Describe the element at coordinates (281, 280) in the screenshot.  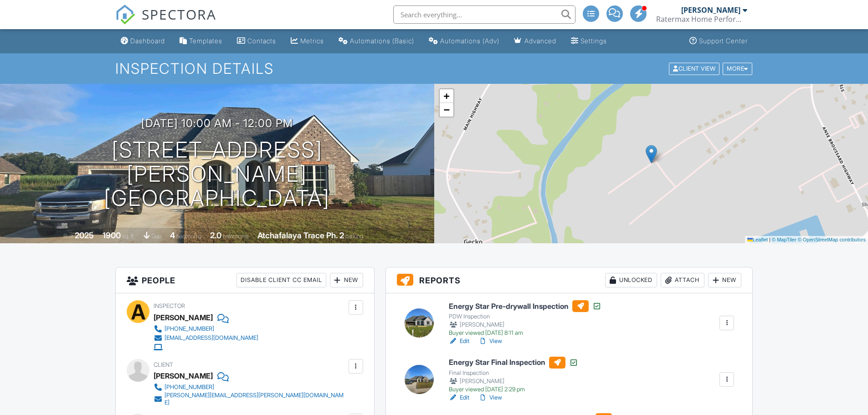
I see `div: Disable Client CC Email` at that location.